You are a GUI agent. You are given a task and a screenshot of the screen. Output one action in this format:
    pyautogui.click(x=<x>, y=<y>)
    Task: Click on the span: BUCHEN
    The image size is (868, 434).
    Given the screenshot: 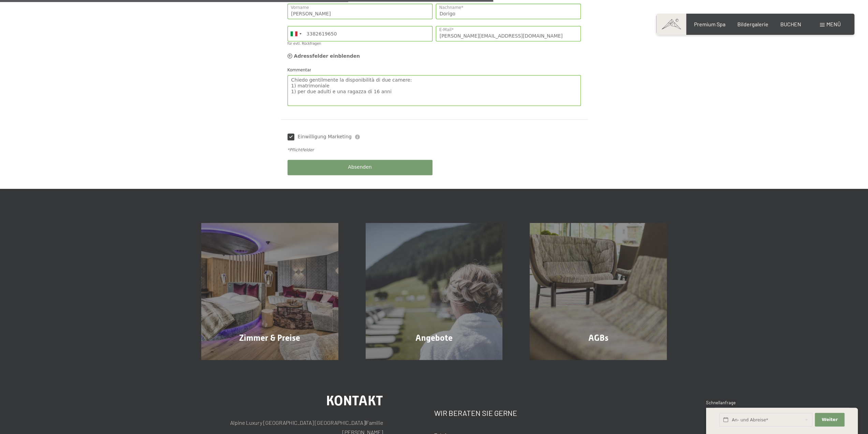 What is the action you would take?
    pyautogui.click(x=790, y=24)
    